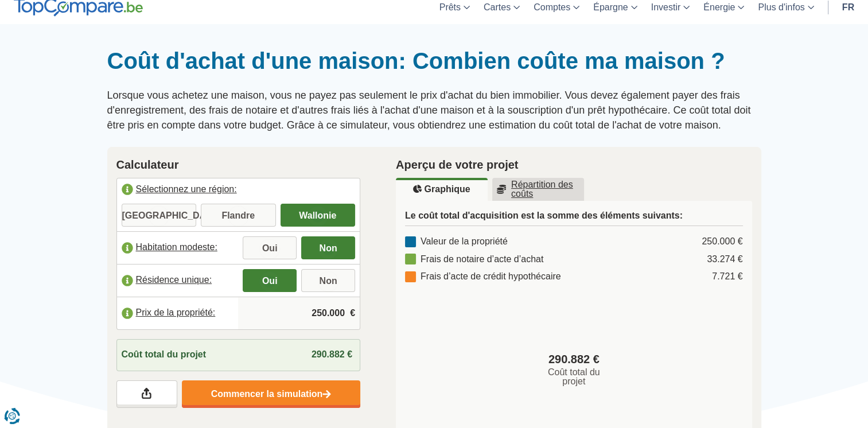 The height and width of the screenshot is (428, 868). What do you see at coordinates (318, 215) in the screenshot?
I see `label: Wallonie` at bounding box center [318, 215].